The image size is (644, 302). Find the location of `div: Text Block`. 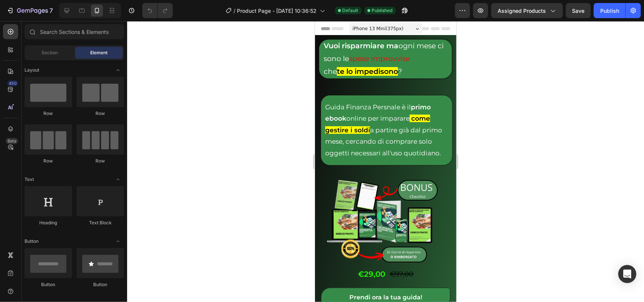

div: Text Block is located at coordinates (100, 224).